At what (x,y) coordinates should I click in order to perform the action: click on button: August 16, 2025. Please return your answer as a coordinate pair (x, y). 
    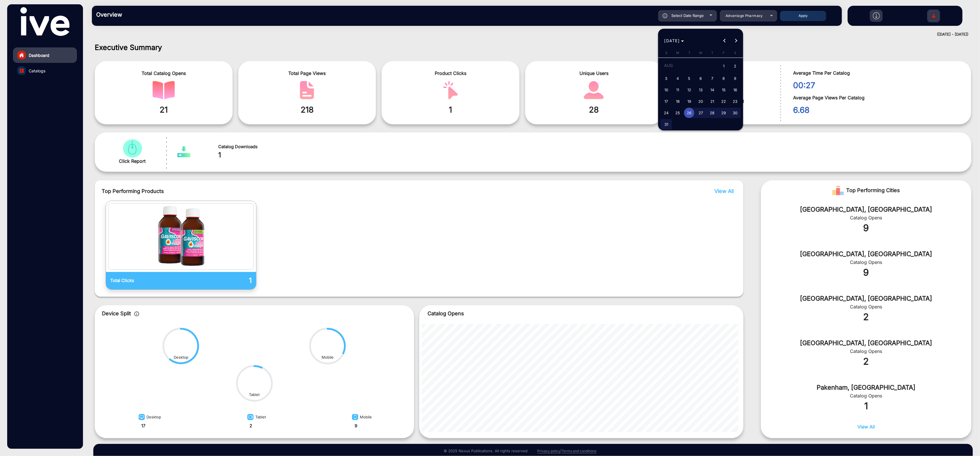
    Looking at the image, I should click on (736, 90).